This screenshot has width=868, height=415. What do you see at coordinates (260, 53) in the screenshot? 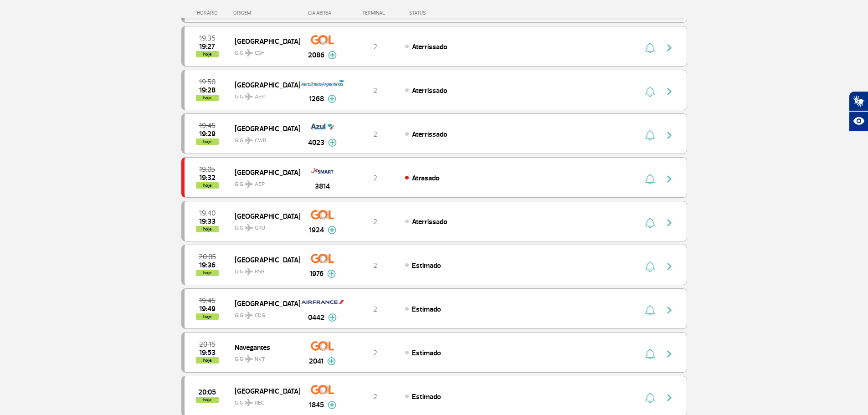
I see `span: CGH` at bounding box center [260, 53].